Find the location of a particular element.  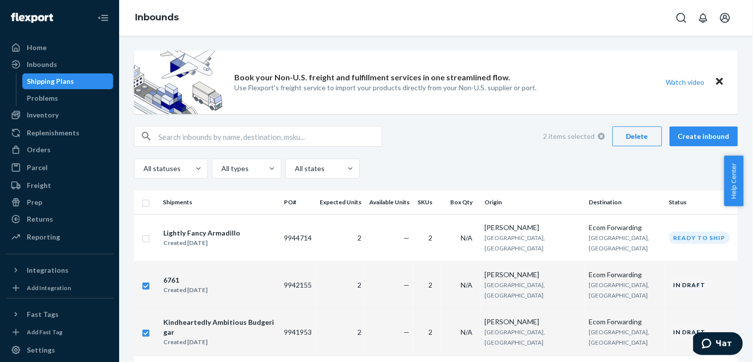

a: Reporting is located at coordinates (60, 237).